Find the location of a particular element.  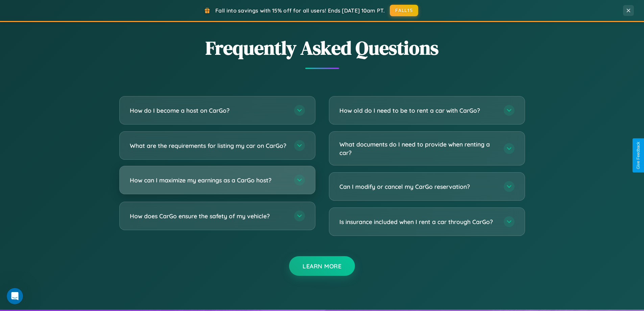

div: Give Feedback is located at coordinates (638, 155).